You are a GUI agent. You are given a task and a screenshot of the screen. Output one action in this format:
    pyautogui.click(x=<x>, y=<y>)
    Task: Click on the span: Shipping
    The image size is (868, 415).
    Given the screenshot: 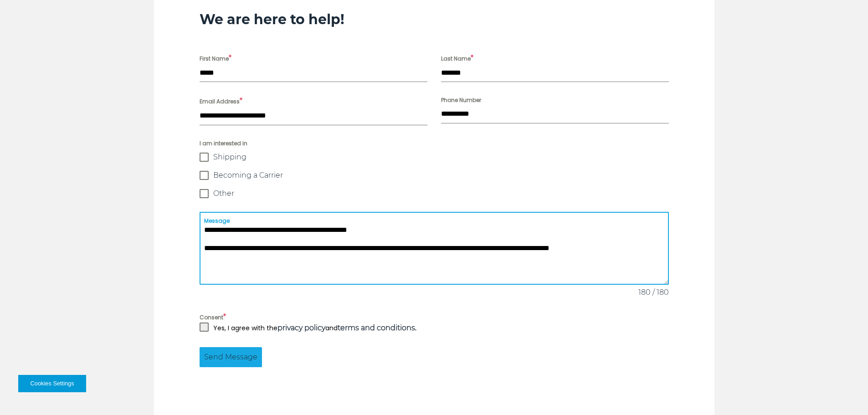 What is the action you would take?
    pyautogui.click(x=230, y=157)
    